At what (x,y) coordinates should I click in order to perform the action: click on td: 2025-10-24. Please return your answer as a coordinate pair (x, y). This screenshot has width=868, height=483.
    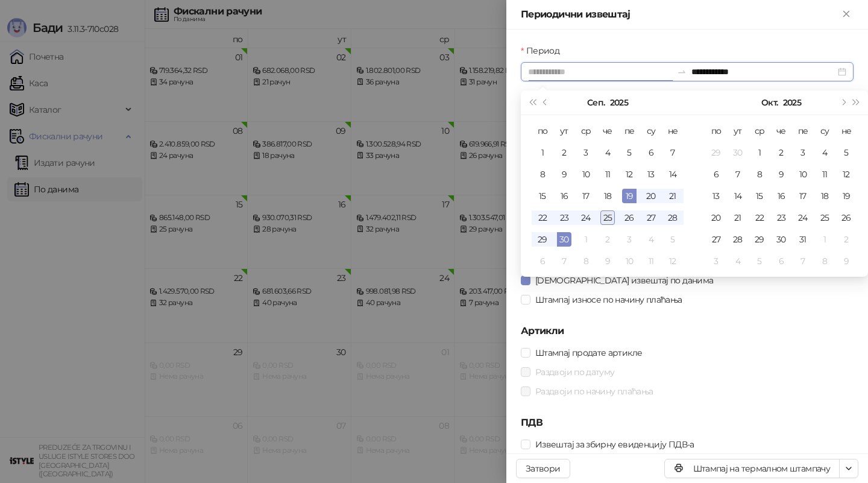
    Looking at the image, I should click on (803, 218).